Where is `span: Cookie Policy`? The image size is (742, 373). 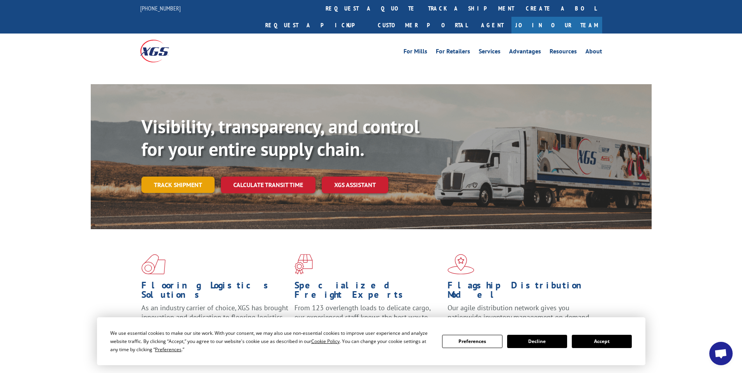
span: Cookie Policy is located at coordinates (325, 341).